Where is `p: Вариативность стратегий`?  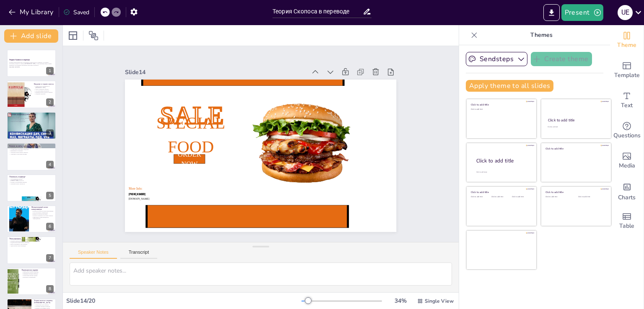
p: Вариативность стратегий is located at coordinates (31, 151).